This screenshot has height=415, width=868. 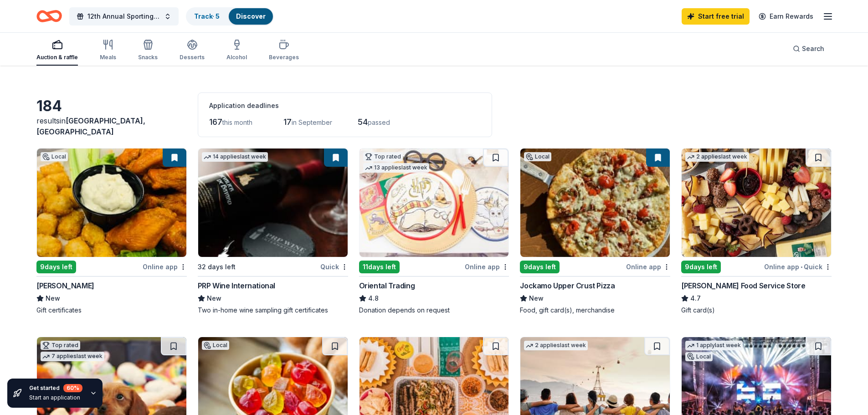 I want to click on div: Beverages, so click(x=284, y=57).